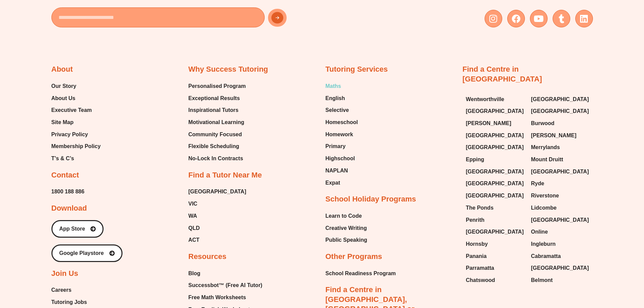 Image resolution: width=644 pixels, height=308 pixels. I want to click on a: Lidcombe, so click(560, 208).